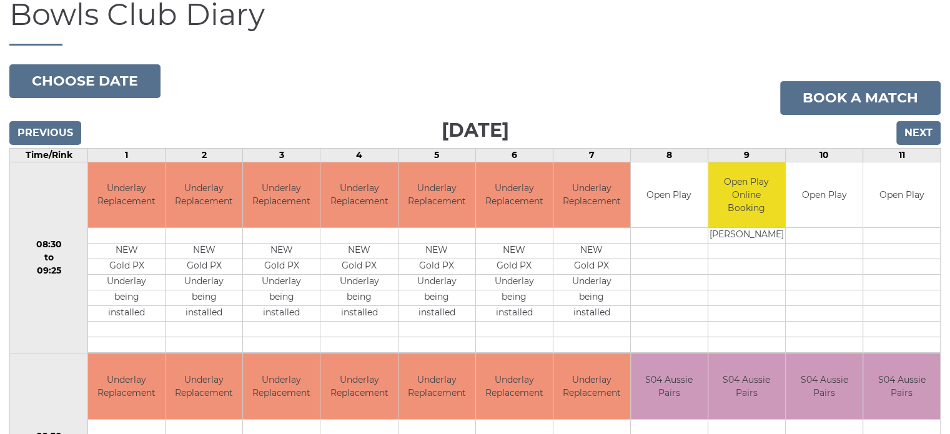 The image size is (950, 434). I want to click on td: 2, so click(204, 155).